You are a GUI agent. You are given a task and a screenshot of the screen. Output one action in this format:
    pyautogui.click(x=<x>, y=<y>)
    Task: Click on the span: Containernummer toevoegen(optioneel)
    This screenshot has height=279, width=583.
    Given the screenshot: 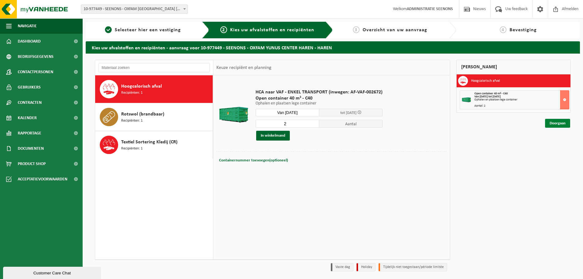 What is the action you would take?
    pyautogui.click(x=254, y=160)
    